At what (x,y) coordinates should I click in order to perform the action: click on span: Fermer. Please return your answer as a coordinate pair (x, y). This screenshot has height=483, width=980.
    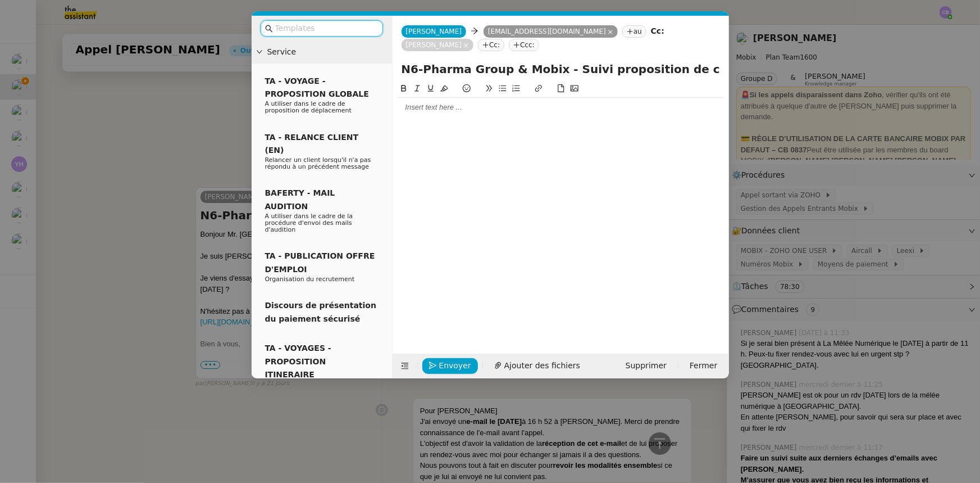
    Looking at the image, I should click on (703, 365).